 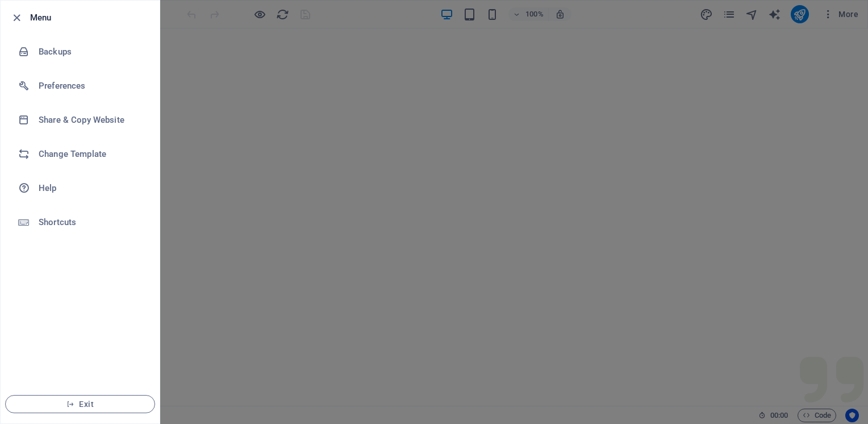 What do you see at coordinates (80, 404) in the screenshot?
I see `button: Exit` at bounding box center [80, 404].